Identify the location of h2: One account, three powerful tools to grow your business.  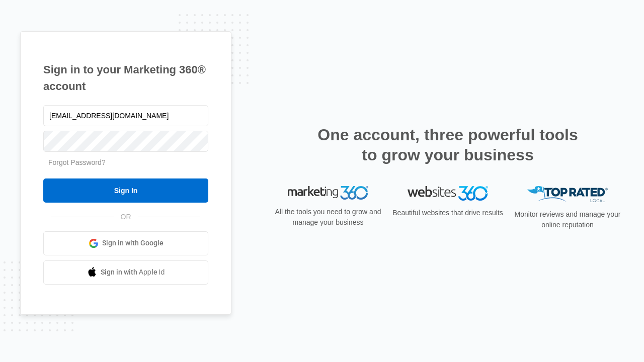
(448, 145).